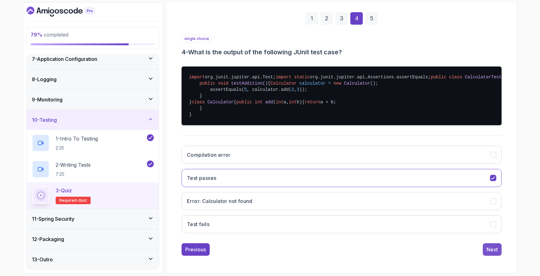  Describe the element at coordinates (342, 201) in the screenshot. I see `button: Error: Calculator not found` at that location.